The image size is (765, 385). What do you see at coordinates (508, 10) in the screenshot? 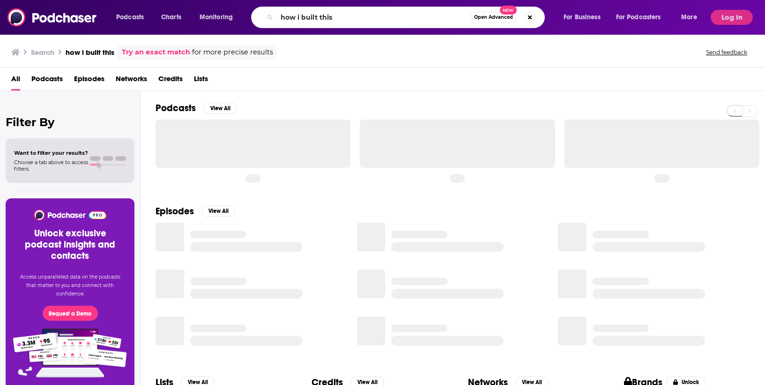
I see `span: New` at bounding box center [508, 10].